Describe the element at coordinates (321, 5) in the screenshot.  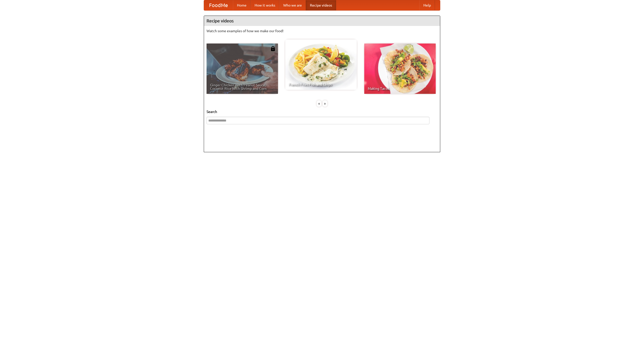
I see `a: Recipe videos` at that location.